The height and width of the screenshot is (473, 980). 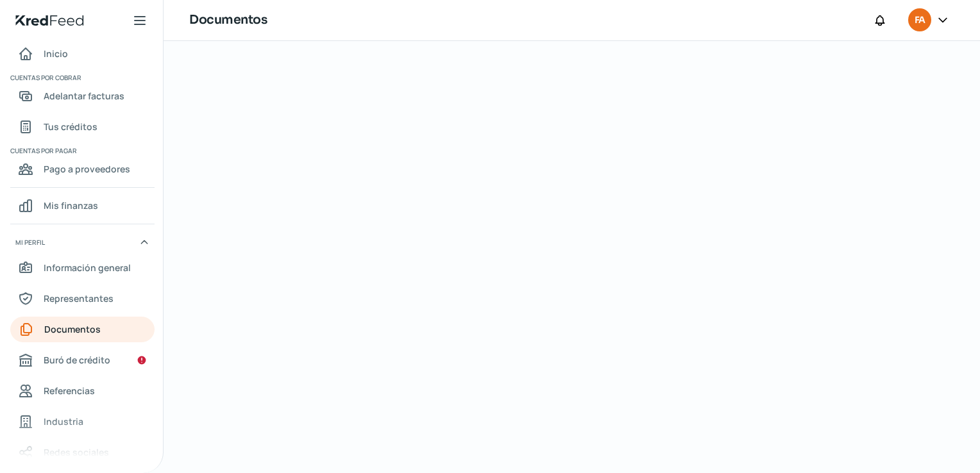 I want to click on span: Adelantar facturas, so click(x=84, y=96).